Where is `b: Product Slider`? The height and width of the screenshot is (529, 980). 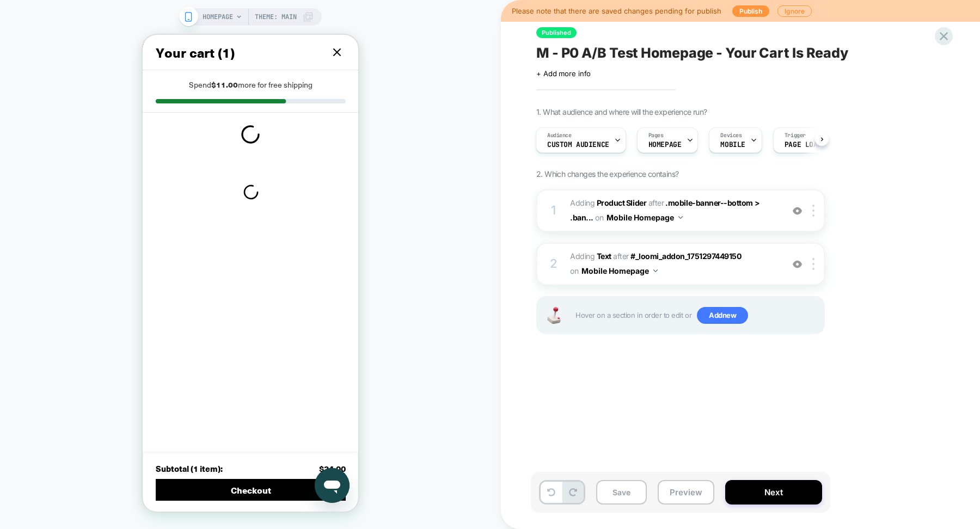 b: Product Slider is located at coordinates (621, 202).